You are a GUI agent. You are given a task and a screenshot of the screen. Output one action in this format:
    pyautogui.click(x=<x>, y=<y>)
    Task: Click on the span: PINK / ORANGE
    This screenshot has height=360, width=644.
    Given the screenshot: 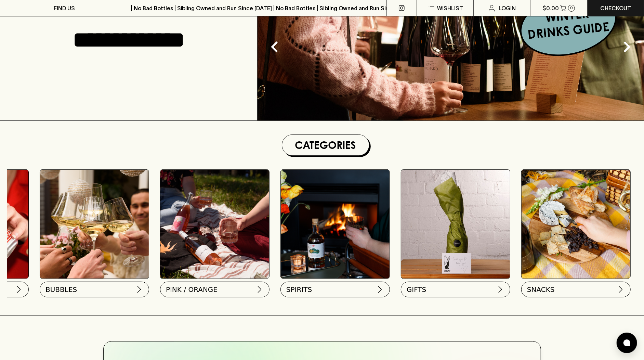 What is the action you would take?
    pyautogui.click(x=191, y=289)
    